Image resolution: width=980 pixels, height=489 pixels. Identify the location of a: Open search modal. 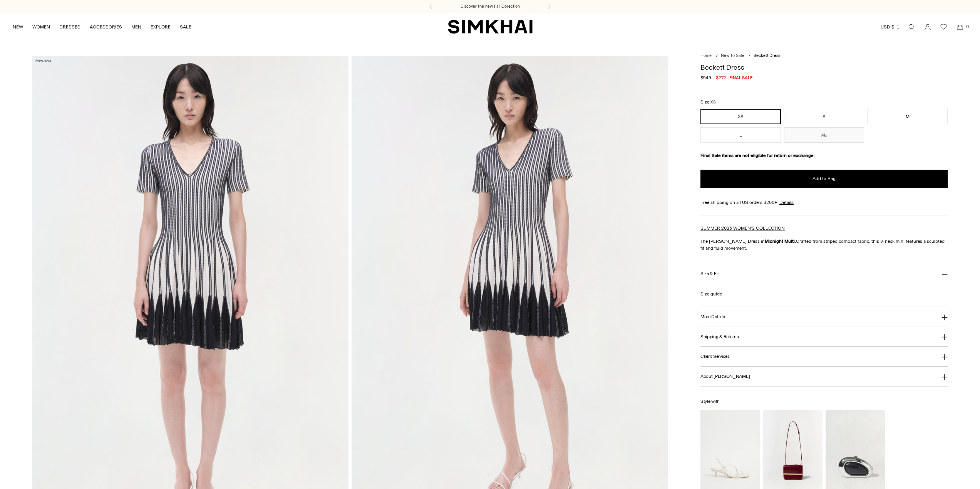
(912, 27).